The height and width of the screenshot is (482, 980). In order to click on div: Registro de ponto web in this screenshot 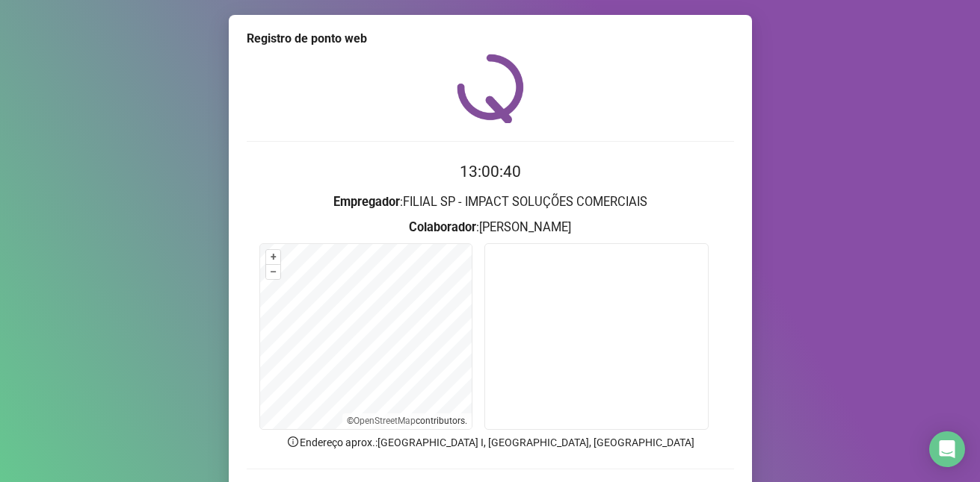, I will do `click(490, 39)`.